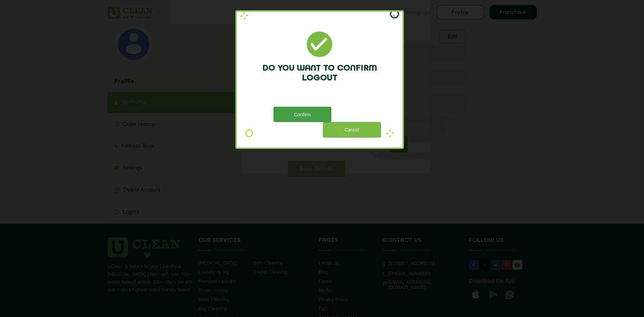 The height and width of the screenshot is (317, 644). Describe the element at coordinates (319, 44) in the screenshot. I see `img: confirm_pop_icon.png` at that location.